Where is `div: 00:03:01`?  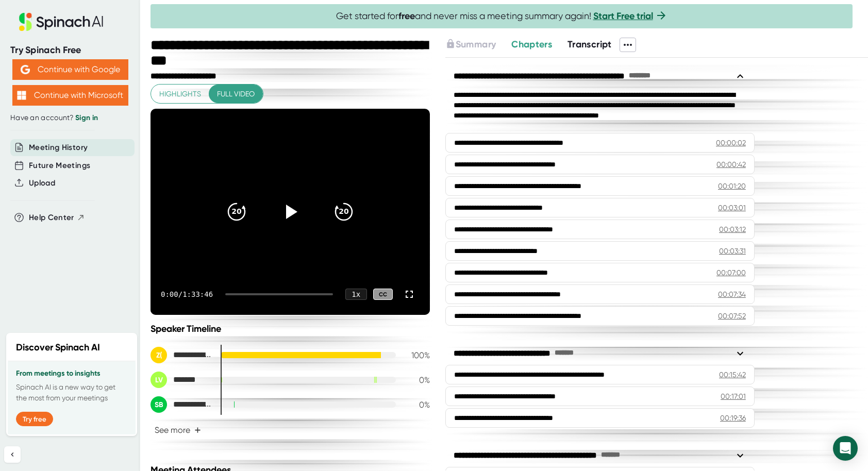
div: 00:03:01 is located at coordinates (732, 207).